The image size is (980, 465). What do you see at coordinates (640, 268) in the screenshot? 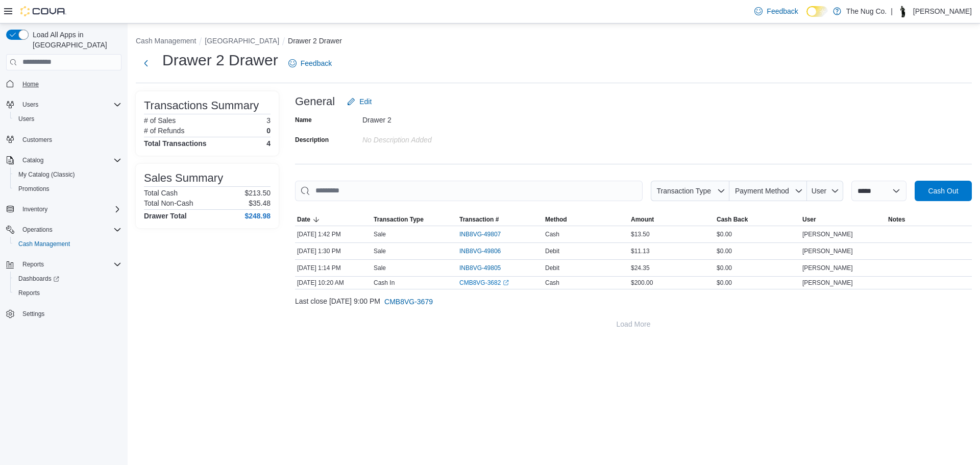
I see `span: $24.35` at bounding box center [640, 268].